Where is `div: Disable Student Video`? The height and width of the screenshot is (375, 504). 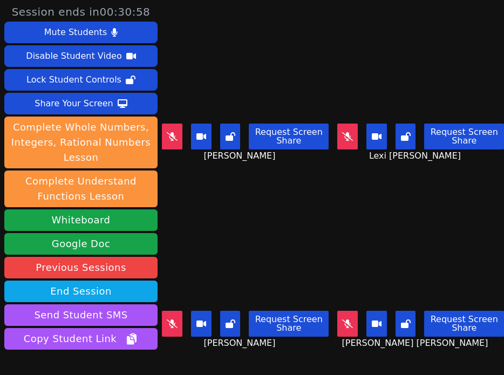 div: Disable Student Video is located at coordinates (73, 56).